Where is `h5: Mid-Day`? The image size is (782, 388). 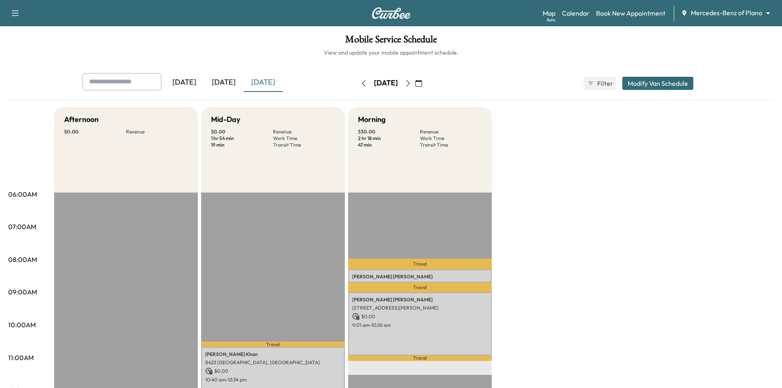 h5: Mid-Day is located at coordinates (225, 119).